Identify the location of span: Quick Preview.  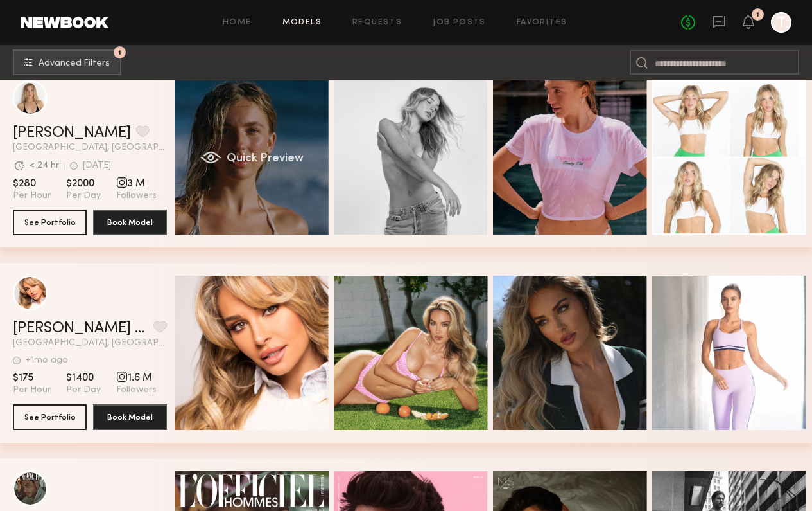
(265, 158).